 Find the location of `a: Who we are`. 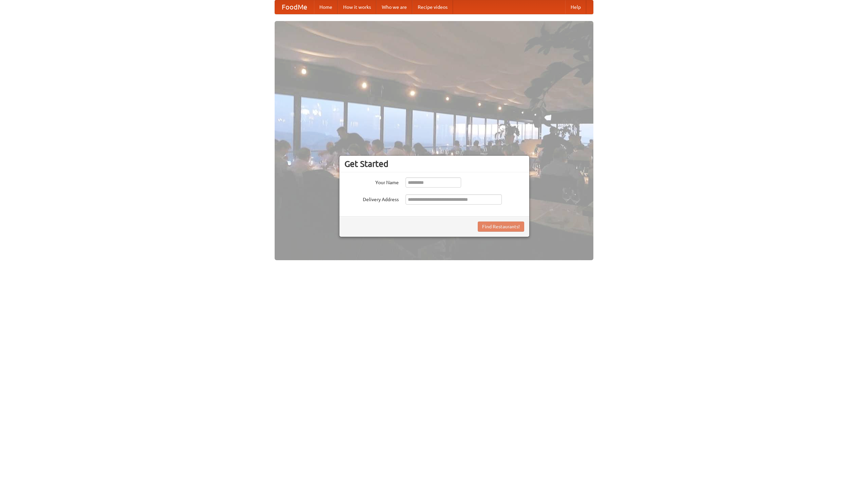

a: Who we are is located at coordinates (394, 7).